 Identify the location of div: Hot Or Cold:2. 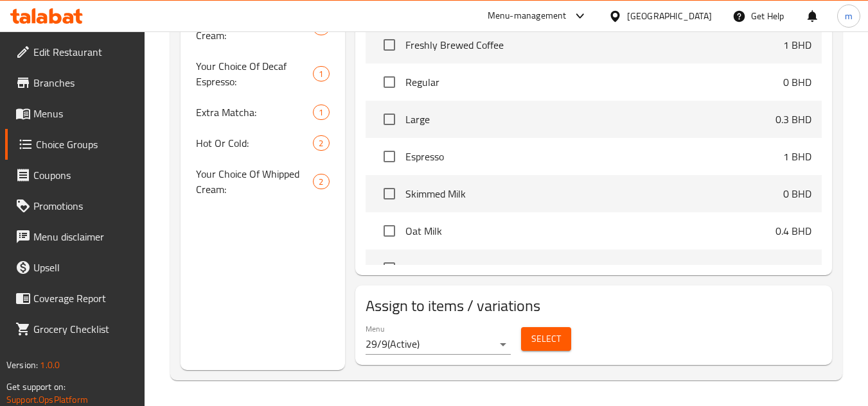
(262, 143).